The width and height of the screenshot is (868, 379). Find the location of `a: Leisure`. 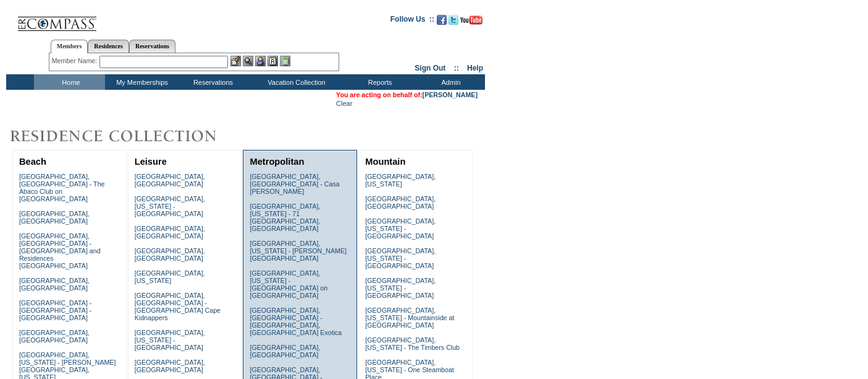

a: Leisure is located at coordinates (151, 162).